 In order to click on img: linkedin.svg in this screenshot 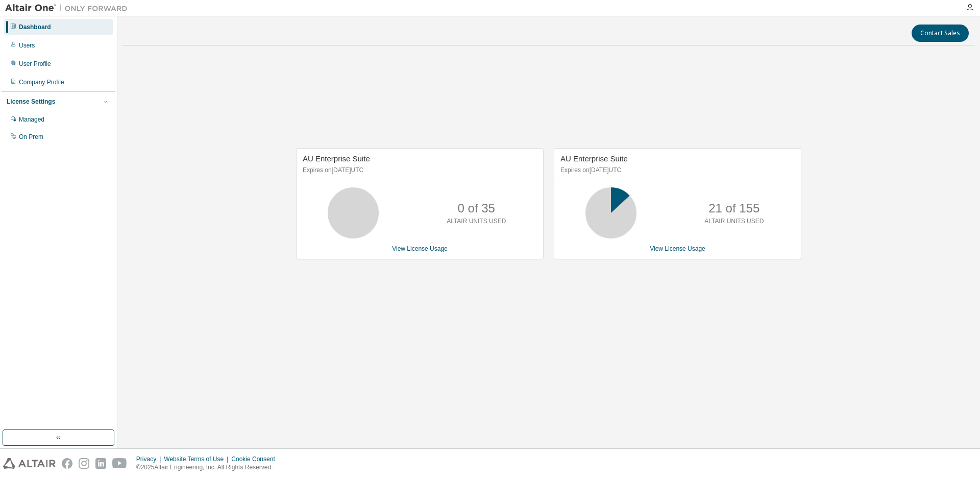, I will do `click(101, 463)`.